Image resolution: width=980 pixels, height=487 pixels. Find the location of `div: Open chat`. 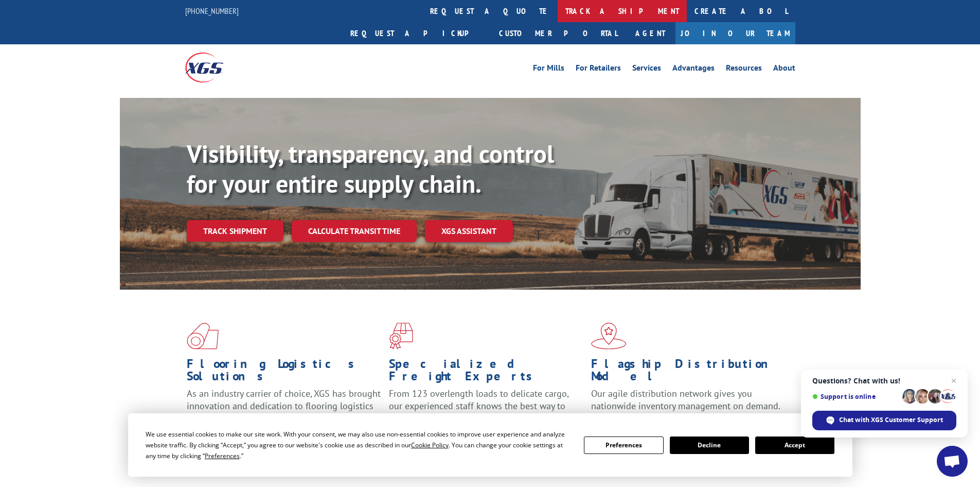

div: Open chat is located at coordinates (952, 461).